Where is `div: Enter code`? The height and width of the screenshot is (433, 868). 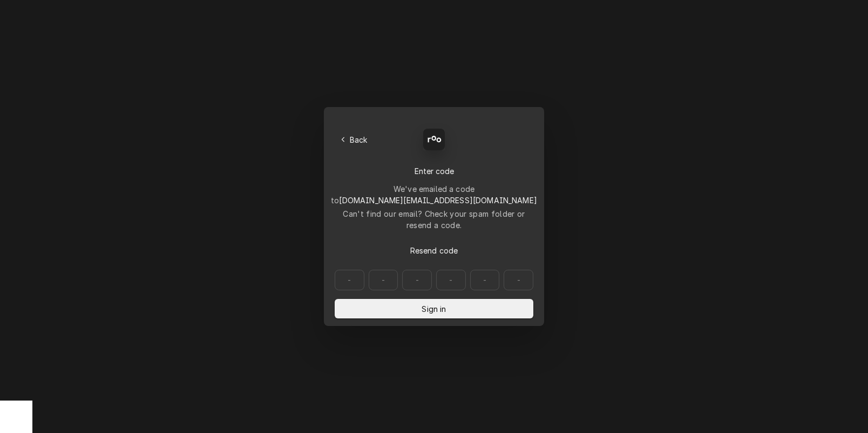 div: Enter code is located at coordinates (434, 171).